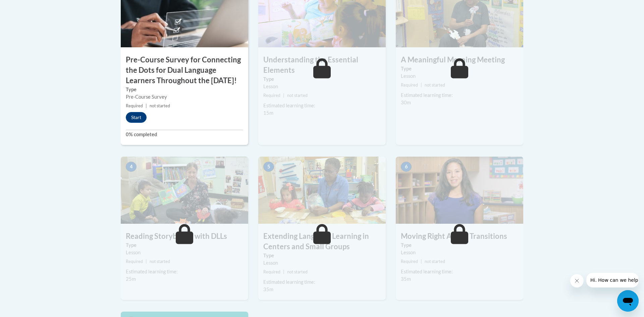  What do you see at coordinates (322, 65) in the screenshot?
I see `h3: Understanding the Essential Elements` at bounding box center [322, 65].